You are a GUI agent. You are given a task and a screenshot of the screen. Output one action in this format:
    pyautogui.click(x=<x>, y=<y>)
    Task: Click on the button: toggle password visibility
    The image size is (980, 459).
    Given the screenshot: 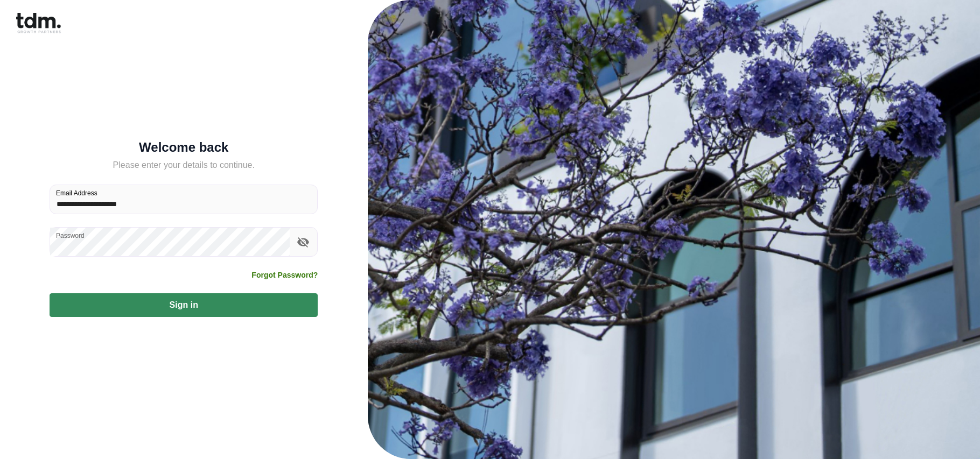 What is the action you would take?
    pyautogui.click(x=303, y=242)
    